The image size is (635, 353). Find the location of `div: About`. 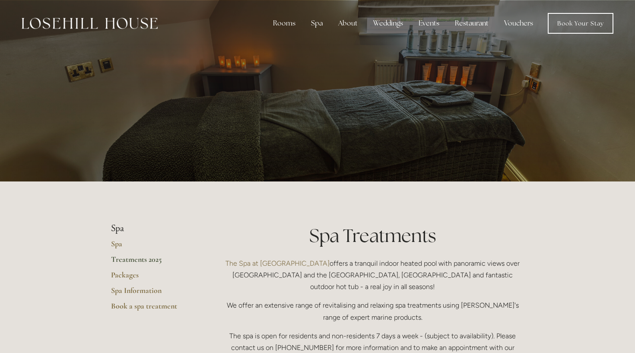

div: About is located at coordinates (348, 23).